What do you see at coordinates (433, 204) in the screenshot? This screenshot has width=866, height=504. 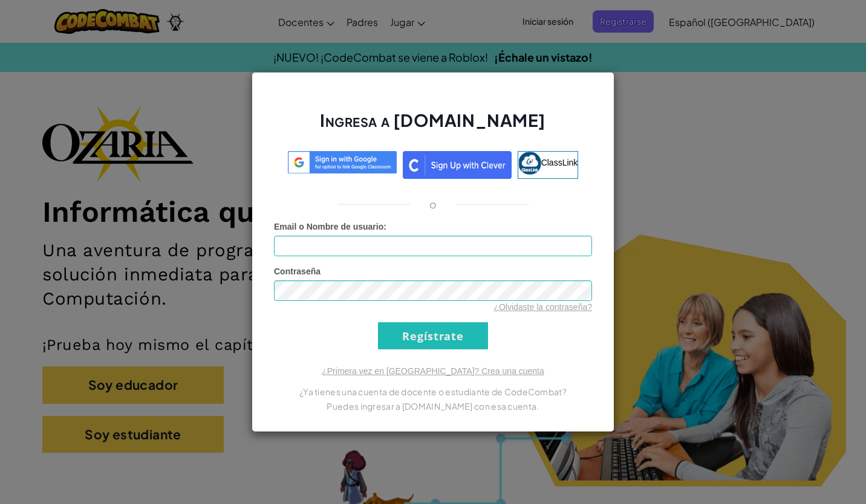 I see `p: o` at bounding box center [433, 204].